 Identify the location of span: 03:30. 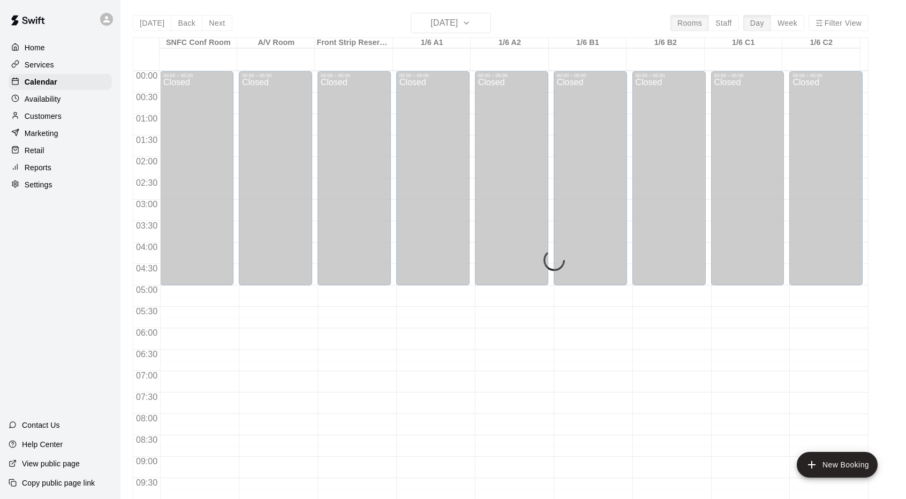
(147, 225).